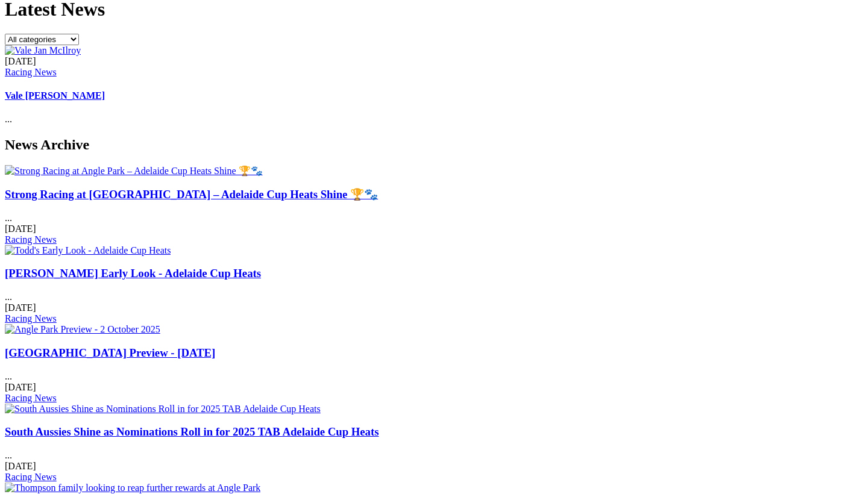 This screenshot has height=494, width=868. What do you see at coordinates (132, 488) in the screenshot?
I see `img: Thompson family looking to reap further rewards at Angle Park` at bounding box center [132, 488].